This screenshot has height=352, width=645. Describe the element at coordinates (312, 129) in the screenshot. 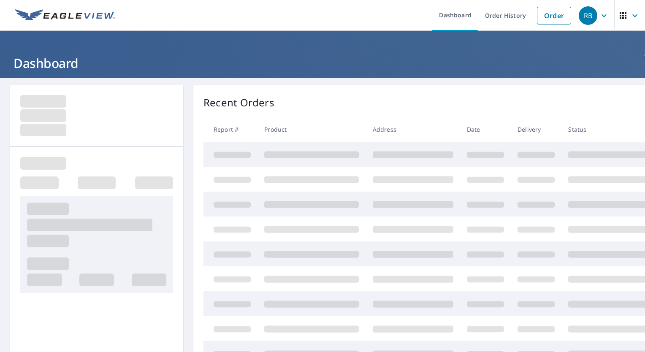

I see `th: Product` at that location.